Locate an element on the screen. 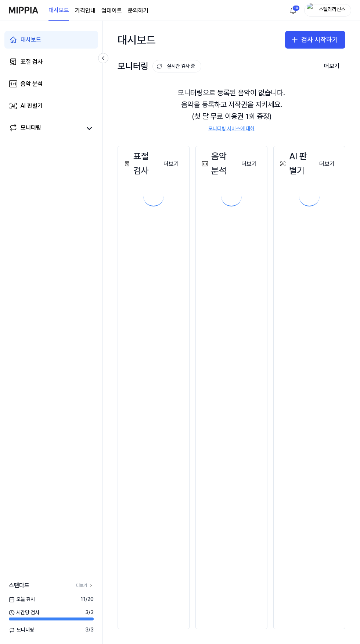  span: 모니터링 is located at coordinates (22, 630).